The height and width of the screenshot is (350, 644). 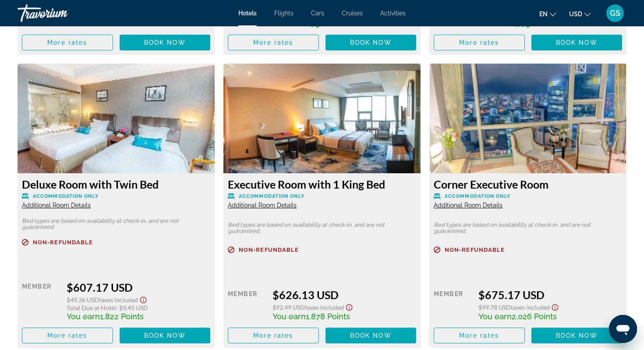 I want to click on h3: Executive Room with 1 King Bed, so click(x=322, y=184).